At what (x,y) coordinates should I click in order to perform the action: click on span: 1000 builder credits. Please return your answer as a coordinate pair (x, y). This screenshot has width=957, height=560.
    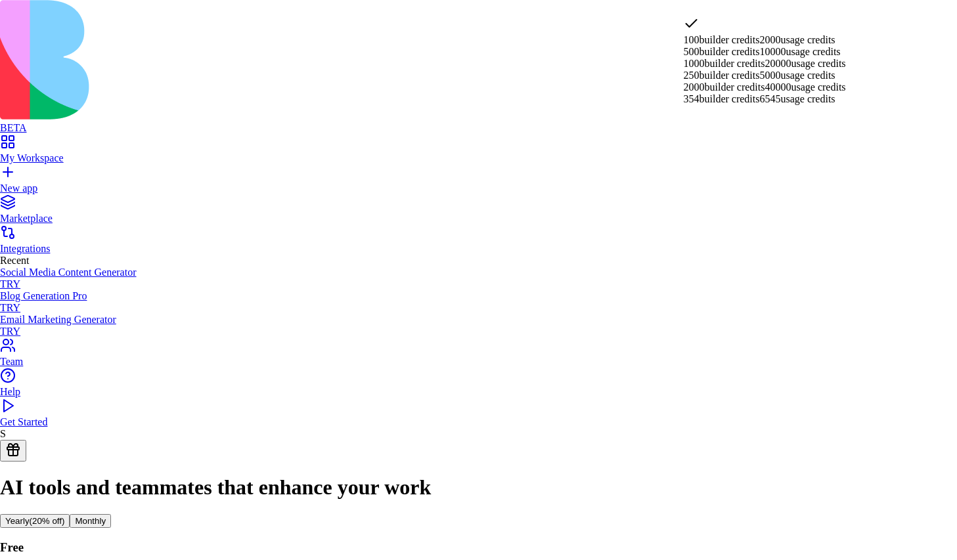
    Looking at the image, I should click on (724, 63).